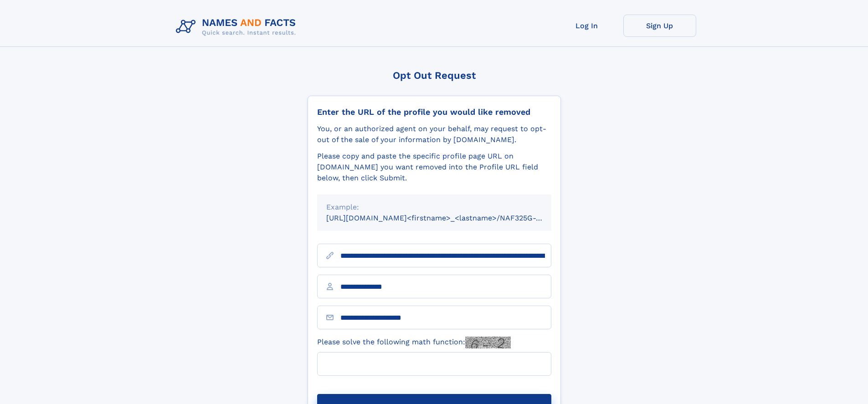 This screenshot has height=404, width=868. What do you see at coordinates (434, 75) in the screenshot?
I see `div: Opt Out Request` at bounding box center [434, 75].